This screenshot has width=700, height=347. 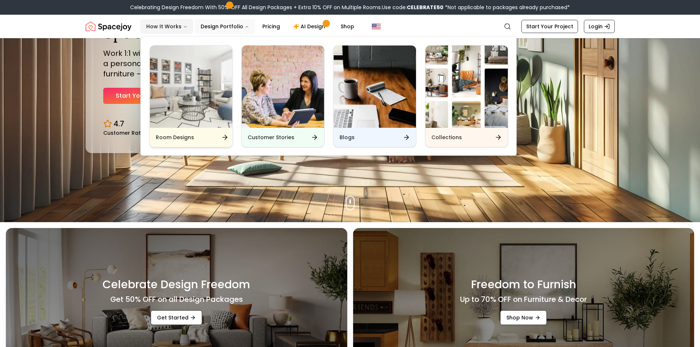 I want to click on div: Celebrating Design Freedom With 50% OFF All Design Packages + Extra 10% OFF on Multiple Rooms., so click(x=350, y=7).